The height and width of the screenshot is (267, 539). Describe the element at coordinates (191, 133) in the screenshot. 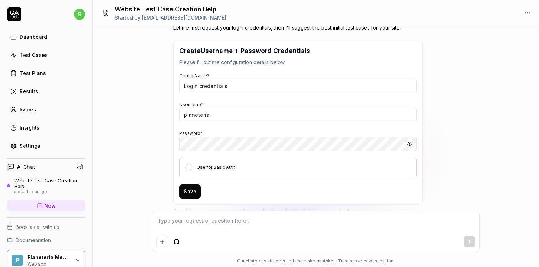

I see `label: Password` at that location.